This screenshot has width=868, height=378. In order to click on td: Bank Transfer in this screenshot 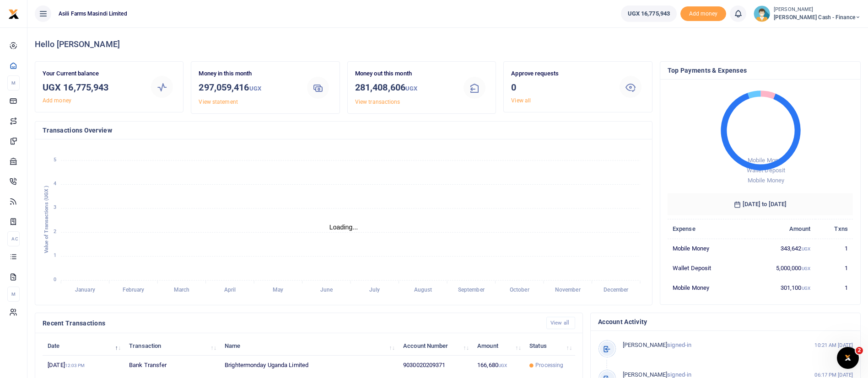, I will do `click(171, 366)`.